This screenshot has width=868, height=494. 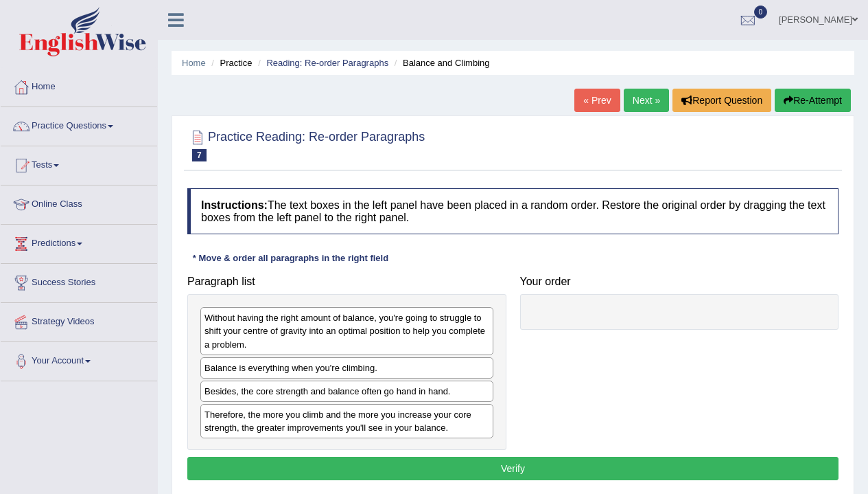 I want to click on a: Predictions, so click(x=79, y=242).